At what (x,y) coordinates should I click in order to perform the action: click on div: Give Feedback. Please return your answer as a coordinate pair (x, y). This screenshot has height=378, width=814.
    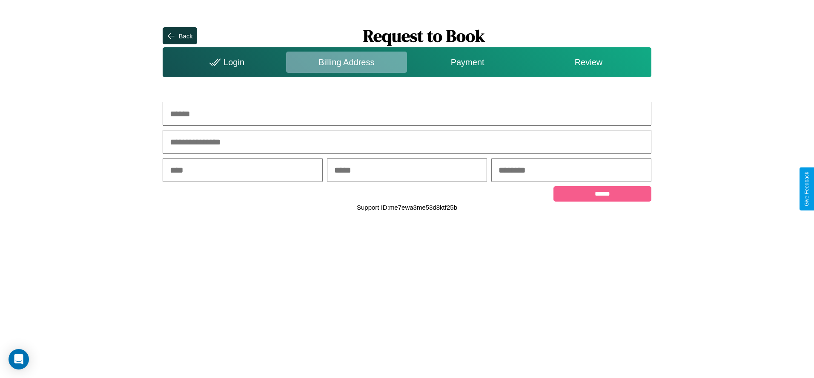
    Looking at the image, I should click on (807, 189).